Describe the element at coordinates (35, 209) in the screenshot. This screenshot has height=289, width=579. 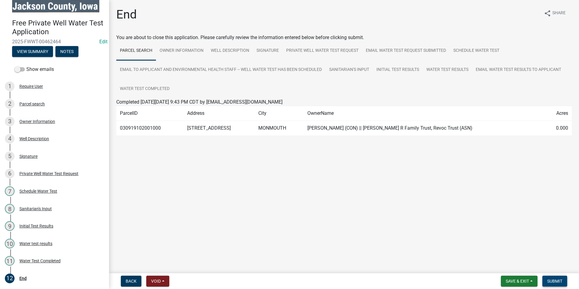
I see `div: Sanitarian's Input` at that location.